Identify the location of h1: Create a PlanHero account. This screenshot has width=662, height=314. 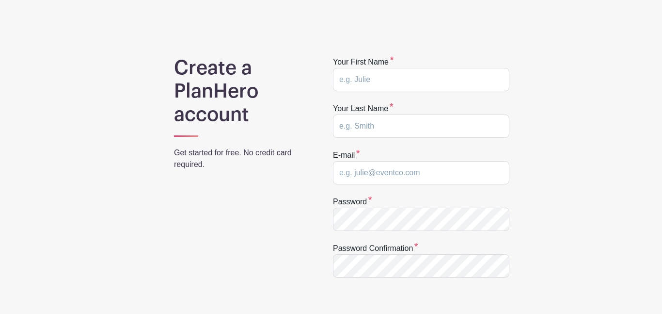
(241, 91).